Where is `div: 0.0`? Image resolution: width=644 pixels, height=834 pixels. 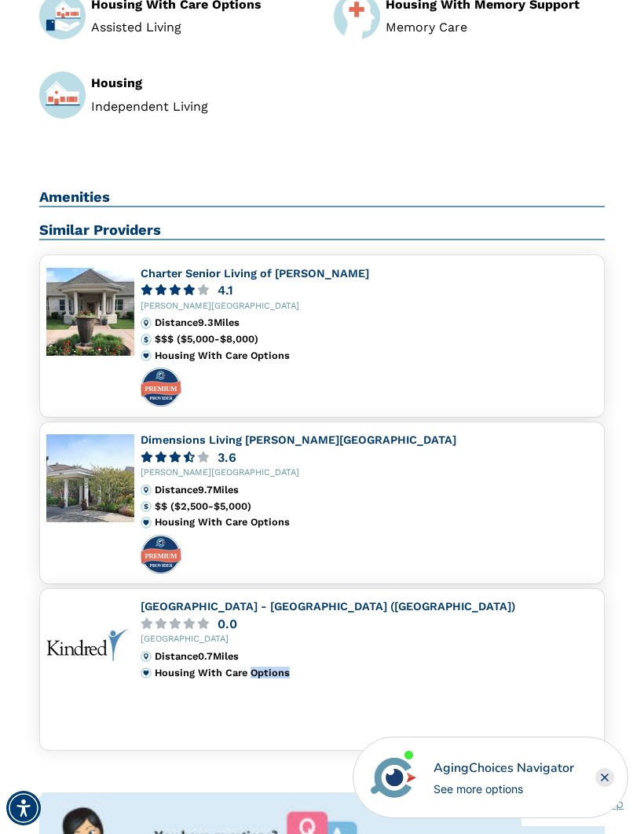 div: 0.0 is located at coordinates (227, 623).